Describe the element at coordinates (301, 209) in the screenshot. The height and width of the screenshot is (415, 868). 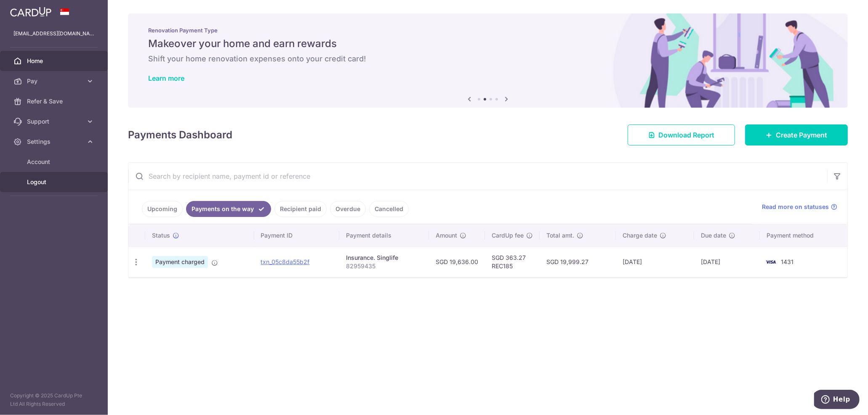
I see `a: Recipient paid` at that location.